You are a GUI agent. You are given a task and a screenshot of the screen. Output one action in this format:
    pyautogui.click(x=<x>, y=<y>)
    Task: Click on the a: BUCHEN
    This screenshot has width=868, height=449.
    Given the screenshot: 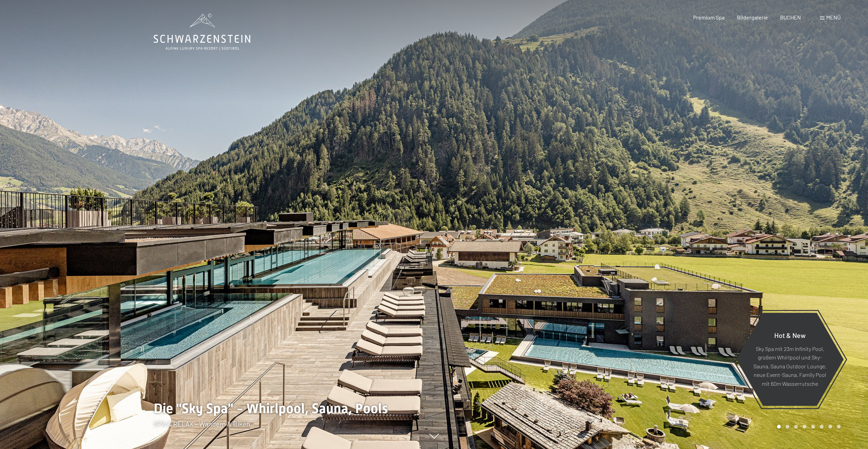 What is the action you would take?
    pyautogui.click(x=791, y=17)
    